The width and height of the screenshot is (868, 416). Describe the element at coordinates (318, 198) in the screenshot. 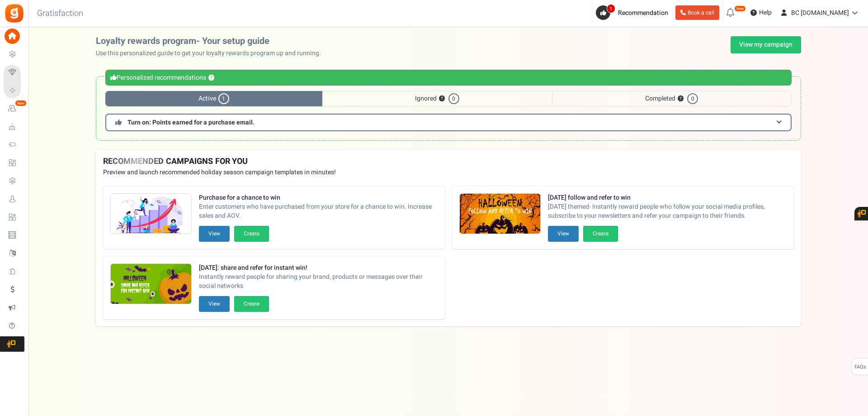

I see `strong: Purchase for a chance to win` at that location.